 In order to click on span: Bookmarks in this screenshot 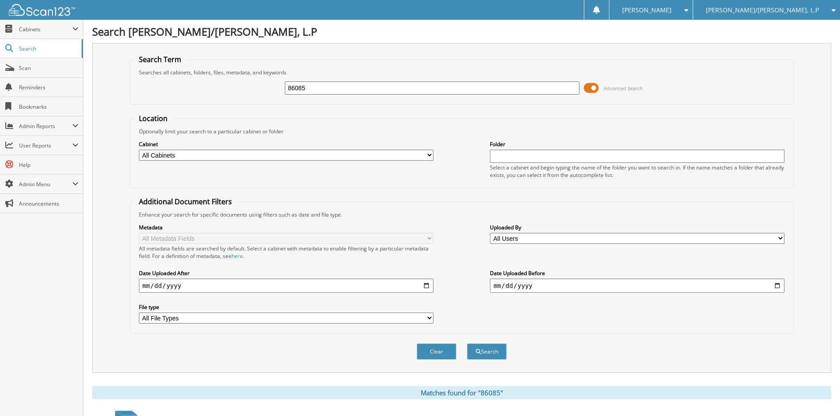, I will do `click(48, 107)`.